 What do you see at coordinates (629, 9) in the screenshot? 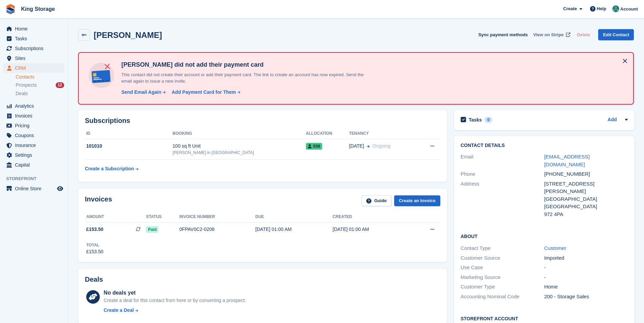
I see `span: Account` at bounding box center [629, 9].